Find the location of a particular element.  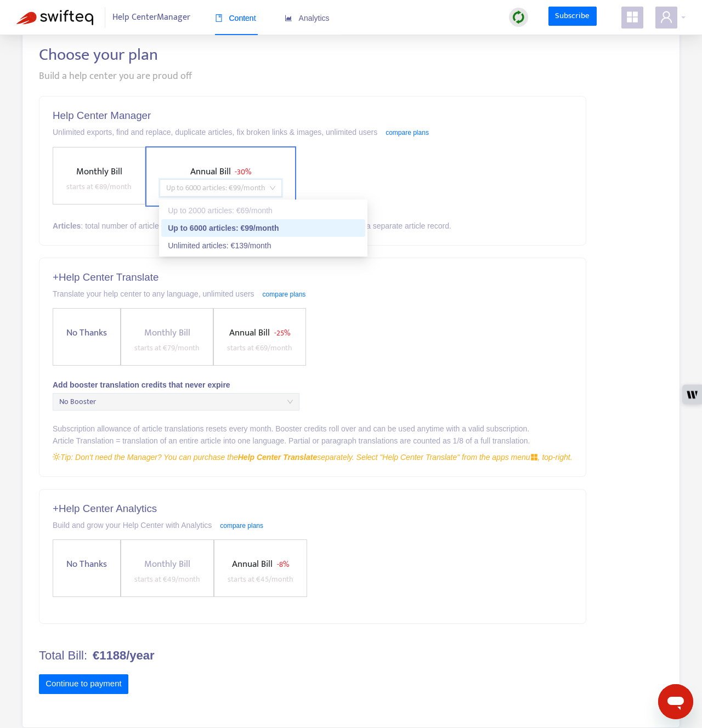

span: area-chart is located at coordinates (288, 18).